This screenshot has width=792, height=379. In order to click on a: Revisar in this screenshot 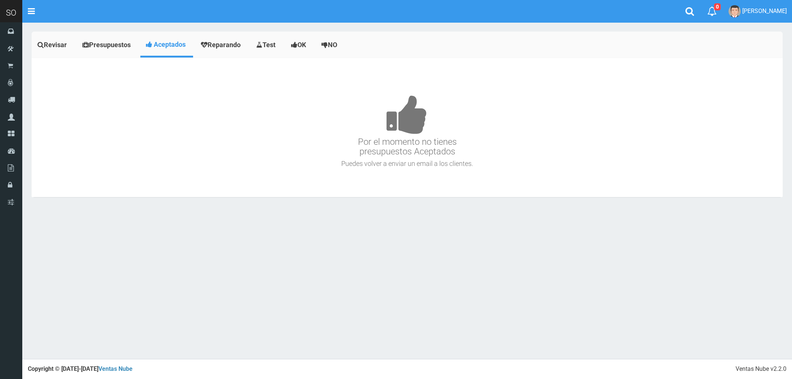, I will do `click(53, 45)`.